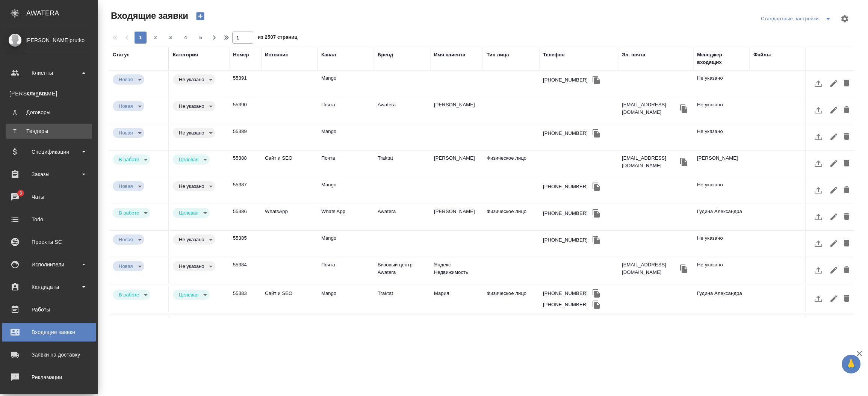 This screenshot has width=868, height=396. I want to click on div: Спецификации, so click(49, 152).